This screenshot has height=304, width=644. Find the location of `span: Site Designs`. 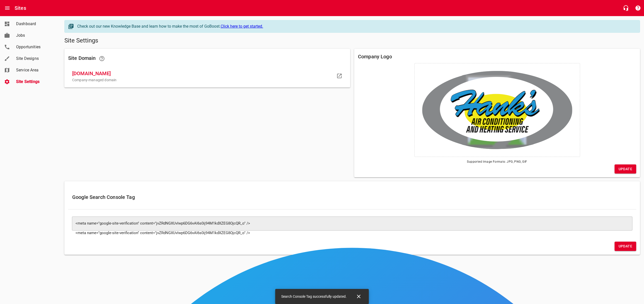

span: Site Designs is located at coordinates (35, 59).